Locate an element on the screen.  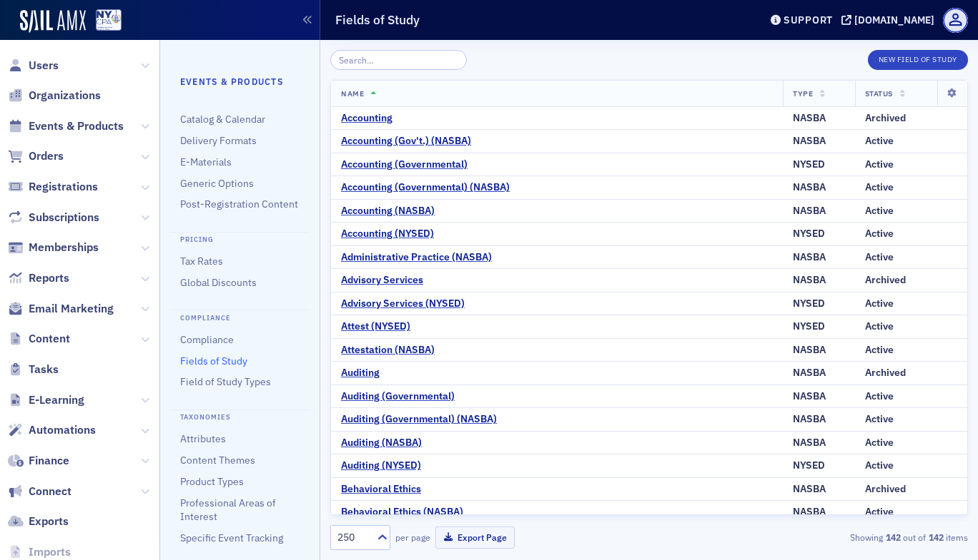
a: Finance is located at coordinates (39, 462).